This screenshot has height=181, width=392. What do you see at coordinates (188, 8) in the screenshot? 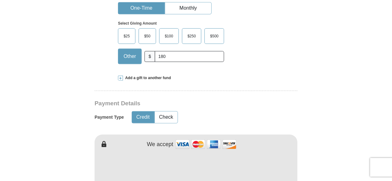
I see `button: Monthly` at bounding box center [188, 8].